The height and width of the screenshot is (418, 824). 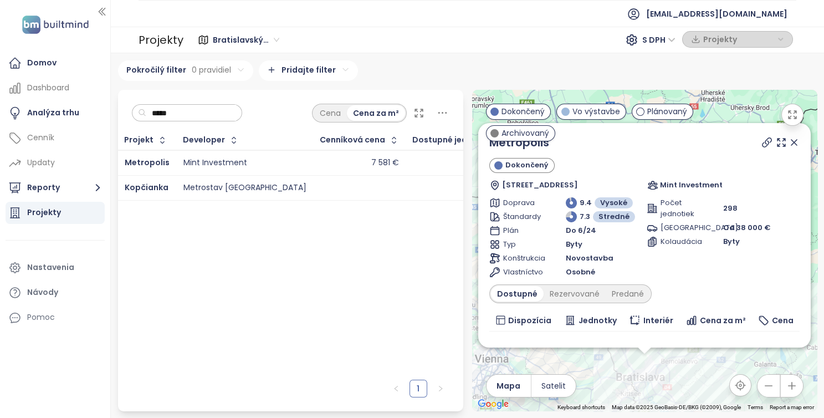 What do you see at coordinates (517, 294) in the screenshot?
I see `div: Dostupné` at bounding box center [517, 294].